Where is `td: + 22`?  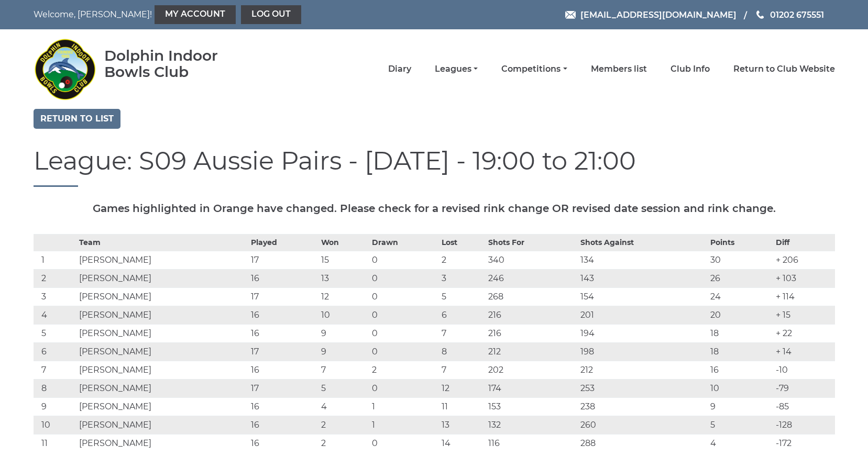
td: + 22 is located at coordinates (804, 333).